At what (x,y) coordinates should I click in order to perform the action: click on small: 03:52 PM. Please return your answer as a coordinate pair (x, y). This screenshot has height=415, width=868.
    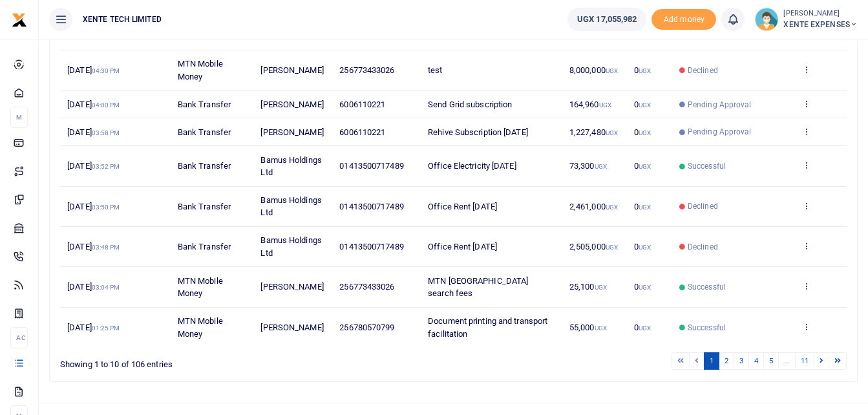
    Looking at the image, I should click on (106, 166).